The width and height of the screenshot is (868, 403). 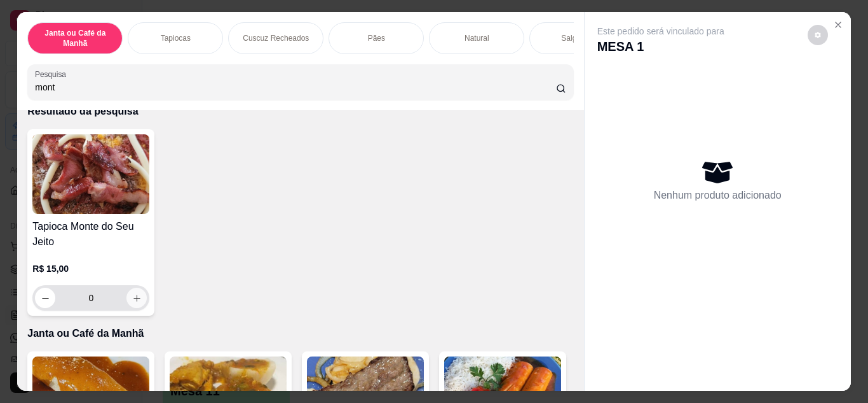 What do you see at coordinates (91, 234) in the screenshot?
I see `h4: Tapioca Monte do Seu Jeito` at bounding box center [91, 234].